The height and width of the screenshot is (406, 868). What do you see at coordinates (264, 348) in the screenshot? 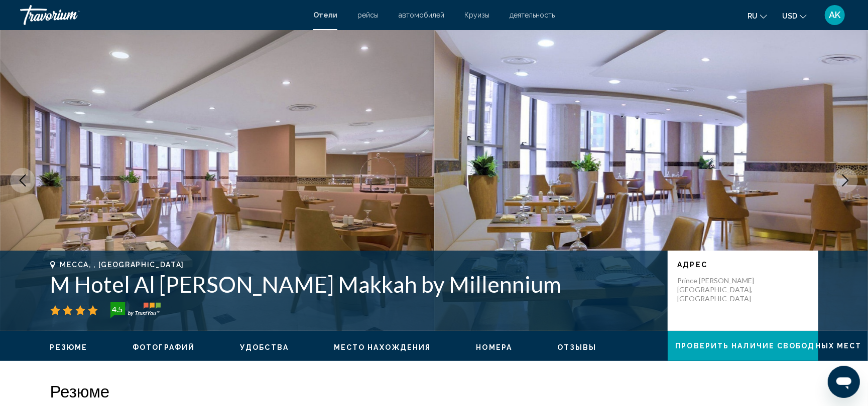
I see `span: Удобства` at bounding box center [264, 348].